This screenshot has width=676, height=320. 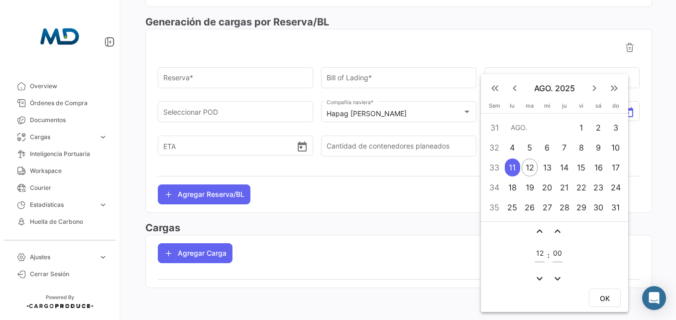 What do you see at coordinates (582, 147) in the screenshot?
I see `td: 8 de agosto de 2025` at bounding box center [582, 147].